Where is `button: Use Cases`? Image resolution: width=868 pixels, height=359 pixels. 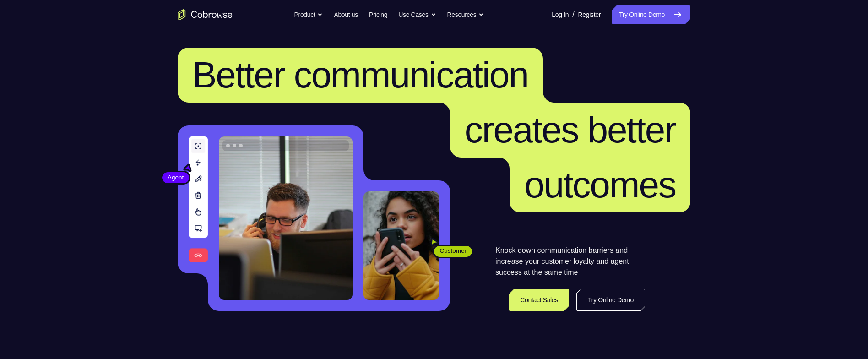 button: Use Cases is located at coordinates (417, 15).